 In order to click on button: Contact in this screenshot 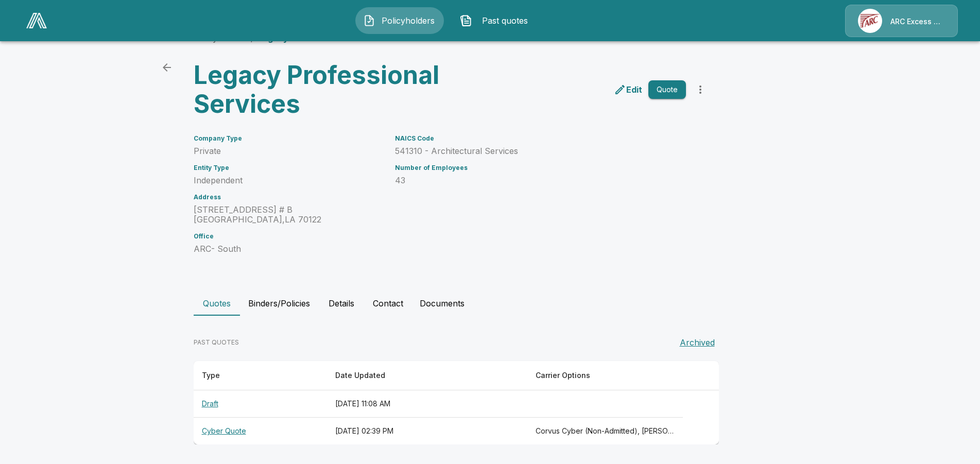, I will do `click(388, 303)`.